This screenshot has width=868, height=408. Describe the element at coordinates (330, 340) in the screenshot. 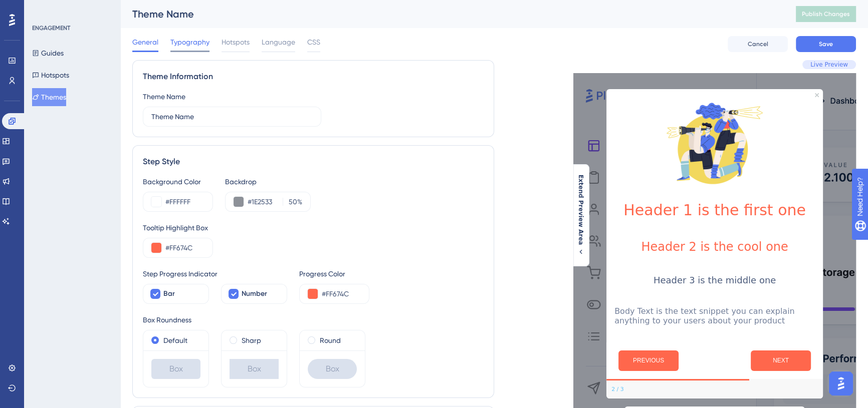

I see `label: Round` at that location.